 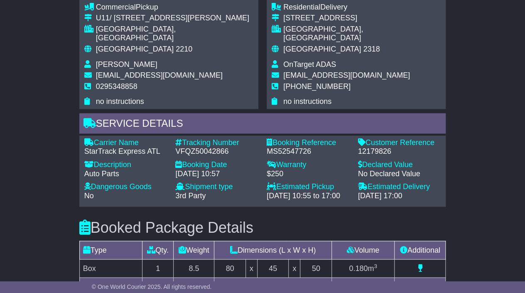 What do you see at coordinates (158, 268) in the screenshot?
I see `td: 1` at bounding box center [158, 268].